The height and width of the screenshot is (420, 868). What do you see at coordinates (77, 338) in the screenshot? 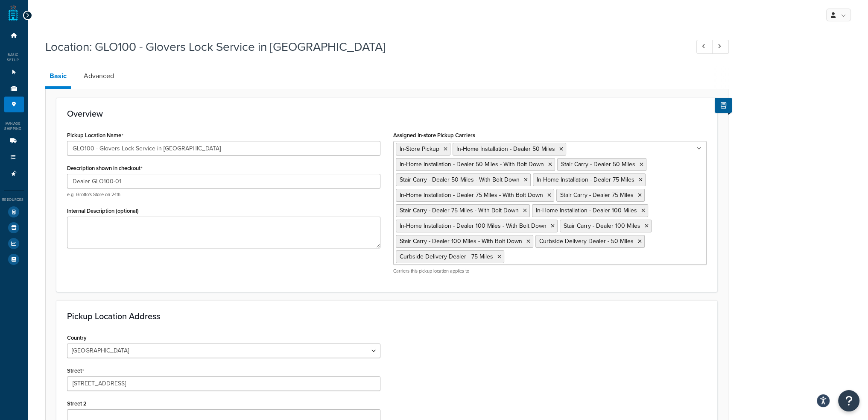
I see `label: Country` at bounding box center [77, 338].